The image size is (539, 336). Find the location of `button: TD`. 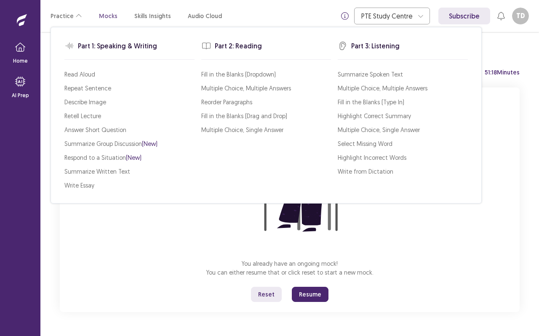

button: TD is located at coordinates (520, 16).